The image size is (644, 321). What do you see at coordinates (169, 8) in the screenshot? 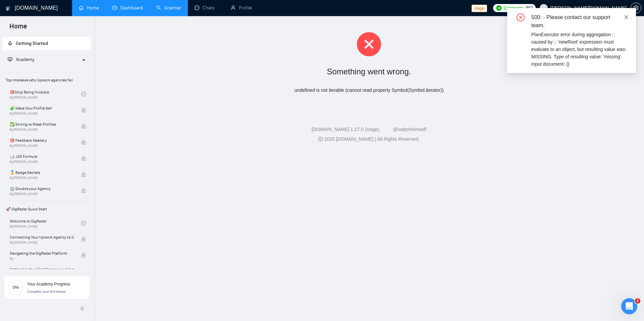
I see `a: searchScanner` at bounding box center [169, 8].